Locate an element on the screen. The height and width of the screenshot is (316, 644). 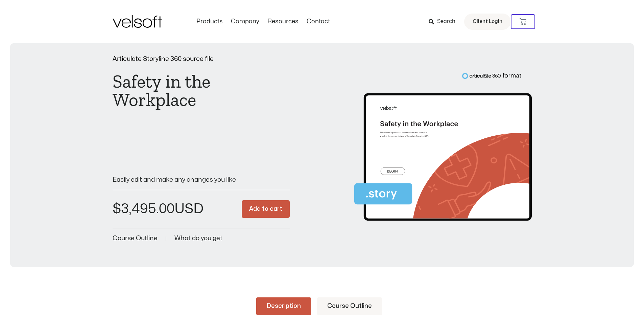
a: Description is located at coordinates (284, 306).